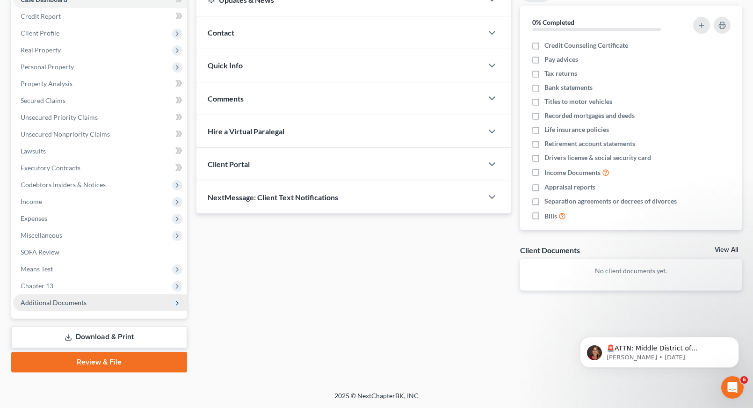 The image size is (753, 408). I want to click on span: Quick Info, so click(225, 65).